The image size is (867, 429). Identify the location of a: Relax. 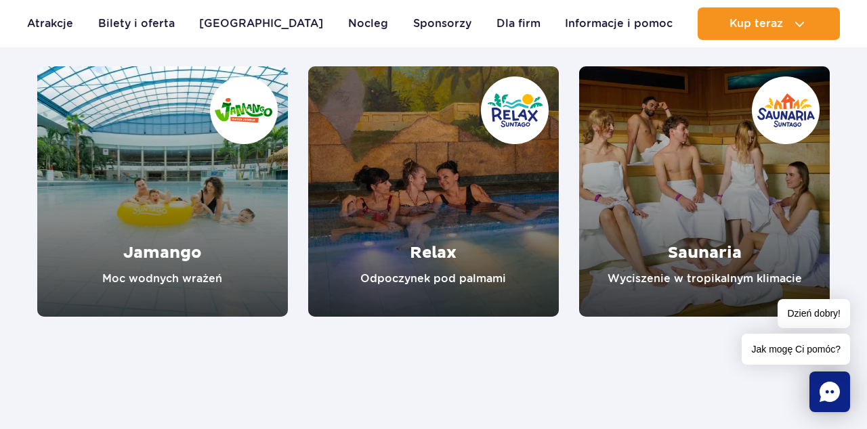
(434, 192).